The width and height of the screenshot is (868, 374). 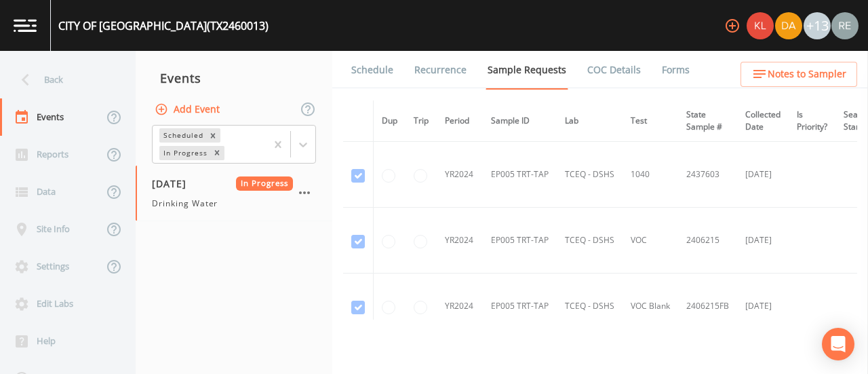 What do you see at coordinates (707, 240) in the screenshot?
I see `td: 2406215` at bounding box center [707, 240].